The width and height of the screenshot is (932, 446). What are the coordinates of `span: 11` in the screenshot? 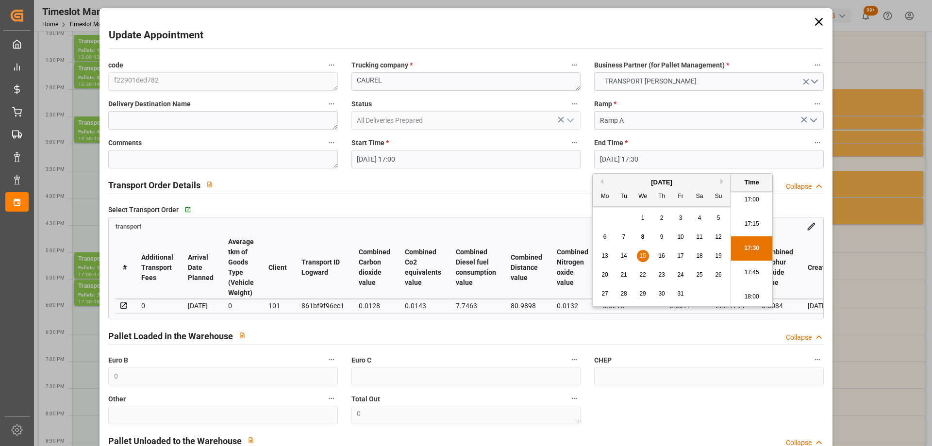 It's located at (699, 237).